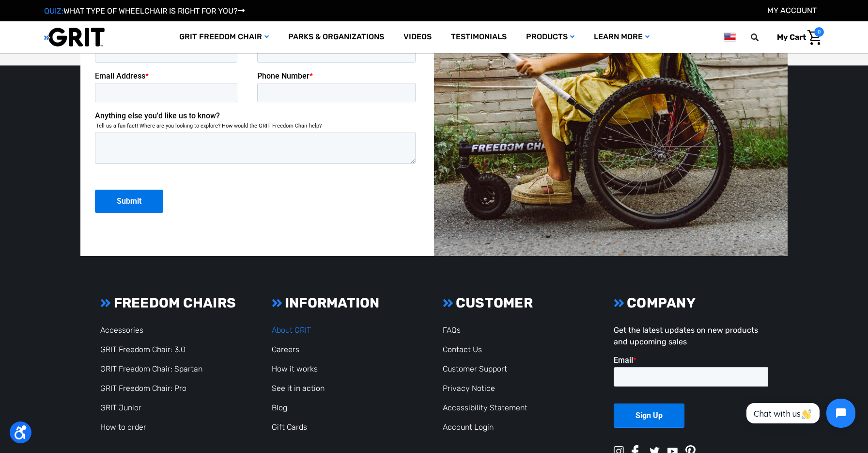  Describe the element at coordinates (796, 37) in the screenshot. I see `a: Cart with 0 items` at that location.